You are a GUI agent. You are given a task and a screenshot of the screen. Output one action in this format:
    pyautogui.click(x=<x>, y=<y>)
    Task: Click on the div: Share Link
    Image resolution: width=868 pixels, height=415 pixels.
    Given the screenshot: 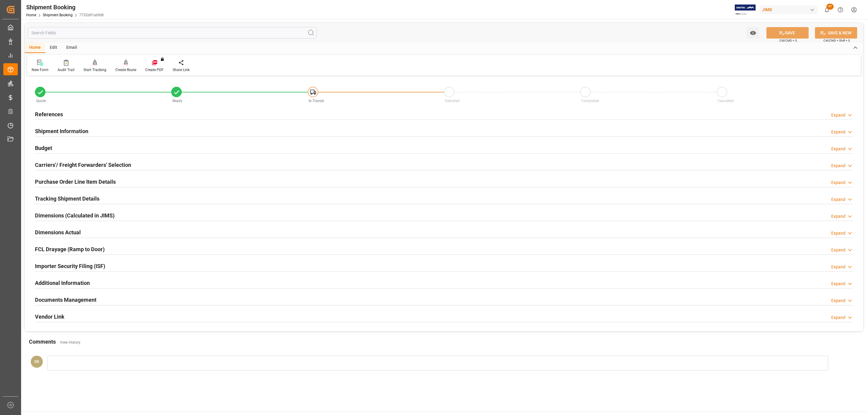 What is the action you would take?
    pyautogui.click(x=181, y=70)
    